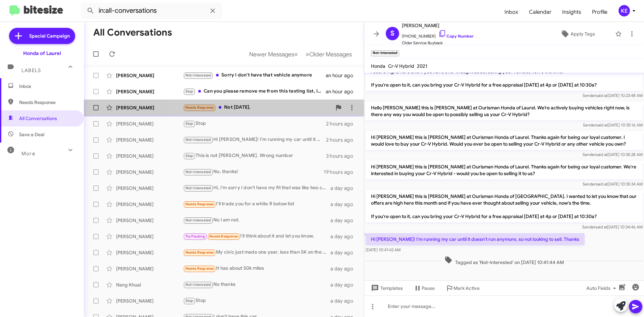  I want to click on span: Insights, so click(572, 12).